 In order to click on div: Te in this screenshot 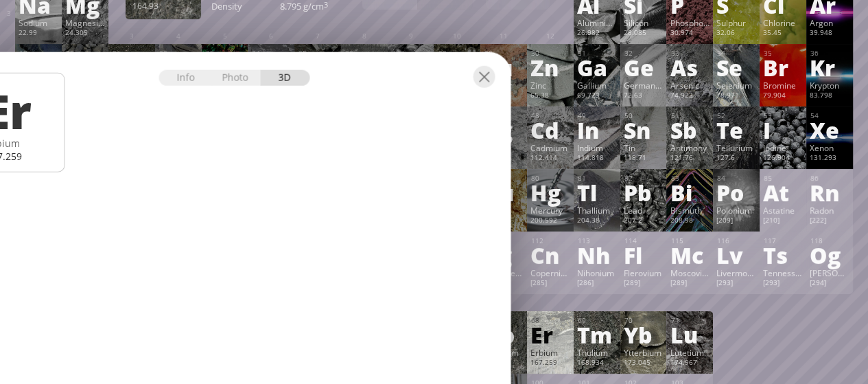, I will do `click(737, 130)`.